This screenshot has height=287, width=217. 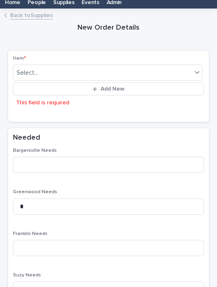 What do you see at coordinates (112, 89) in the screenshot?
I see `span: Add New` at bounding box center [112, 89].